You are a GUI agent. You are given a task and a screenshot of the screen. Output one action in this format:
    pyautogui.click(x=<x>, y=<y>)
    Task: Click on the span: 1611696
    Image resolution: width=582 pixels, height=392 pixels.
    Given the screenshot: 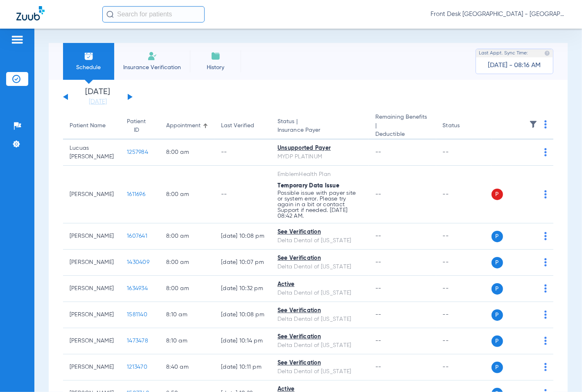 What is the action you would take?
    pyautogui.click(x=136, y=194)
    